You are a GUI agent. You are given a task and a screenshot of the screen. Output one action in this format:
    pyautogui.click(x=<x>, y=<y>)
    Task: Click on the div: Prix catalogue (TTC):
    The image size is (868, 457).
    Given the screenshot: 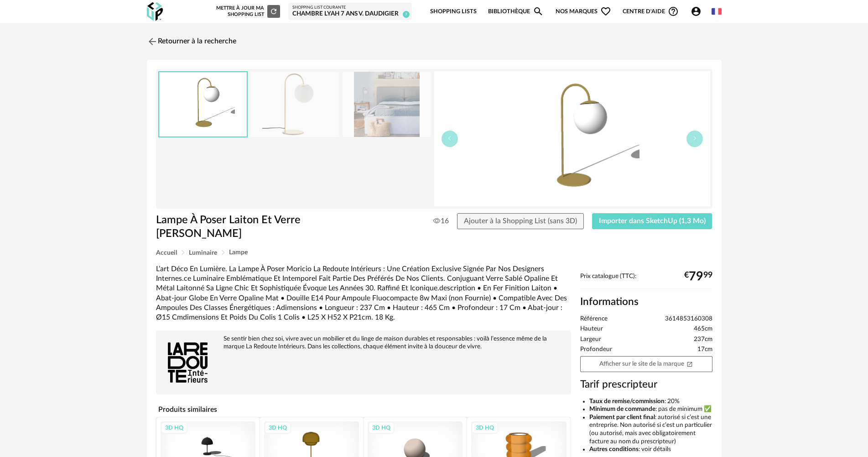 What is the action you would take?
    pyautogui.click(x=647, y=280)
    